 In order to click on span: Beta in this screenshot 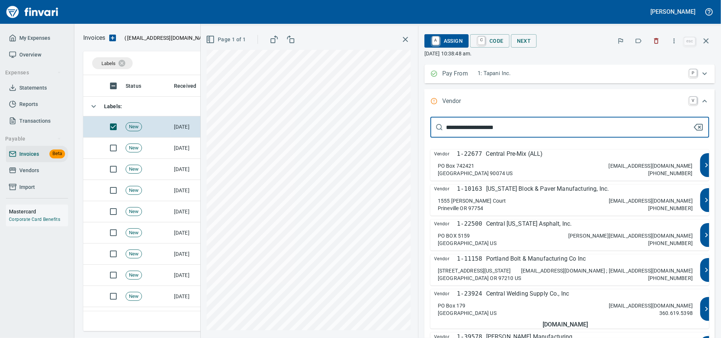, I will do `click(57, 154)`.